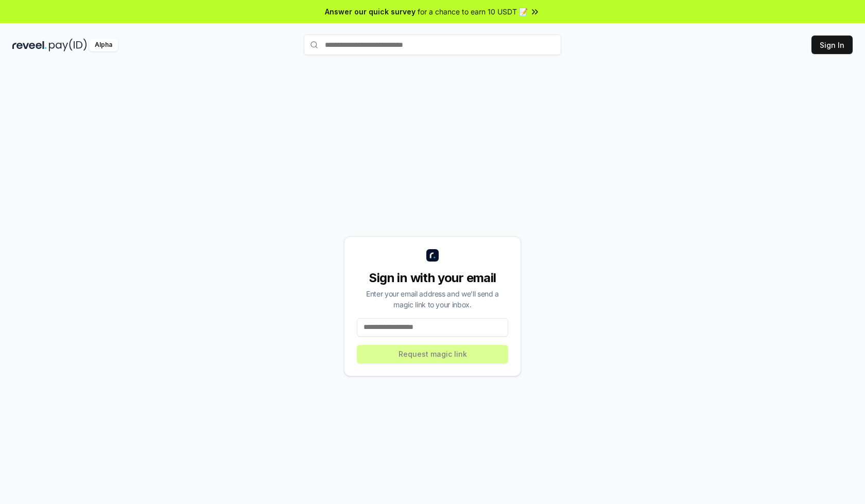  What do you see at coordinates (473, 11) in the screenshot?
I see `span: for a chance to earn 10 USDT 📝` at bounding box center [473, 11].